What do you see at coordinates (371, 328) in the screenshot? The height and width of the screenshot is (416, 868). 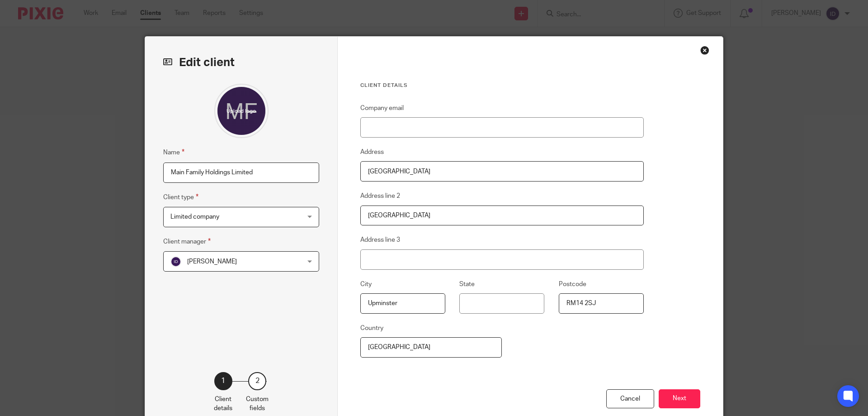 I see `label: Country` at bounding box center [371, 328].